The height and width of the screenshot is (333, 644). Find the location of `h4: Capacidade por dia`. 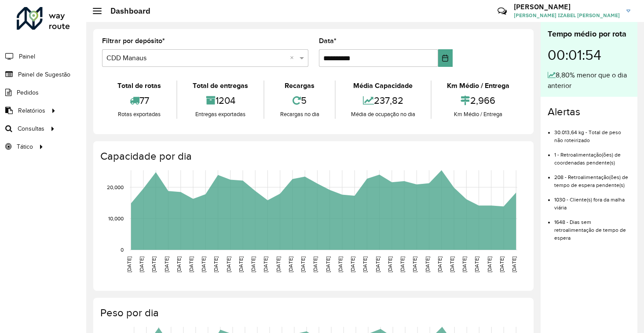

h4: Capacidade por dia is located at coordinates (312, 156).